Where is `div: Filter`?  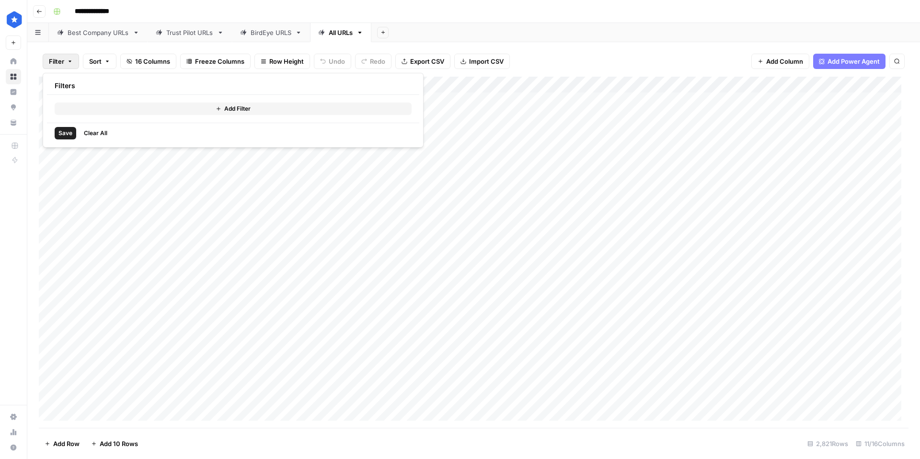 div: Filter is located at coordinates (233, 110).